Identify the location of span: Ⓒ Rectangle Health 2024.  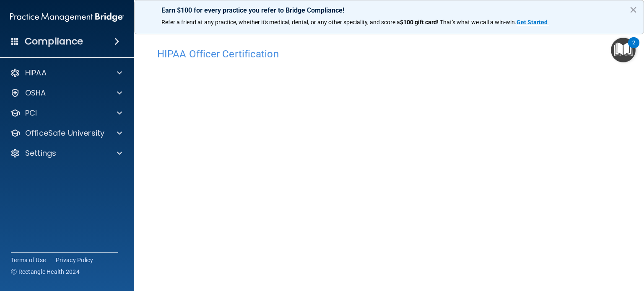
(45, 272).